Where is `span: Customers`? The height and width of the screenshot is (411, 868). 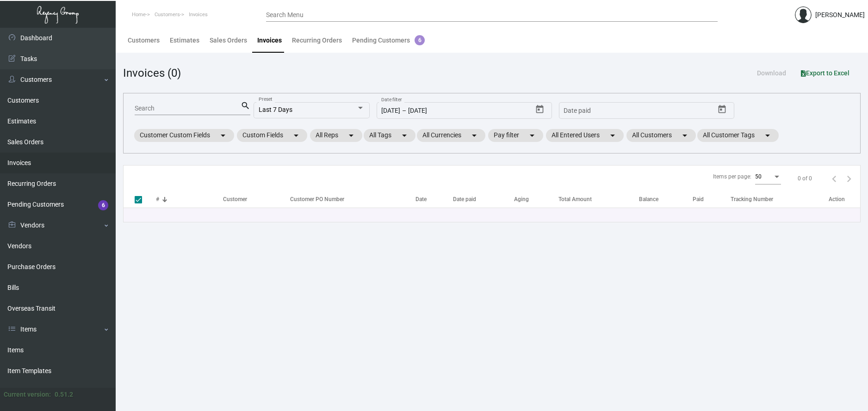 span: Customers is located at coordinates (167, 14).